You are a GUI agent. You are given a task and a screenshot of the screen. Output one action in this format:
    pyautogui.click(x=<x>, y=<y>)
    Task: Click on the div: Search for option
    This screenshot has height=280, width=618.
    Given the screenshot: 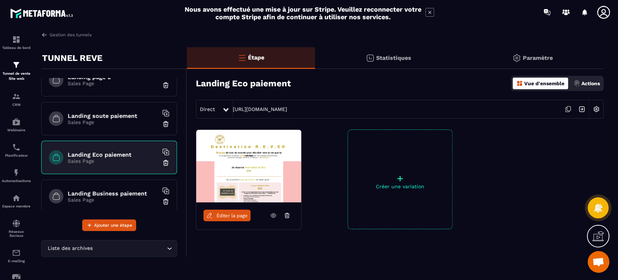 What is the action you would take?
    pyautogui.click(x=109, y=248)
    